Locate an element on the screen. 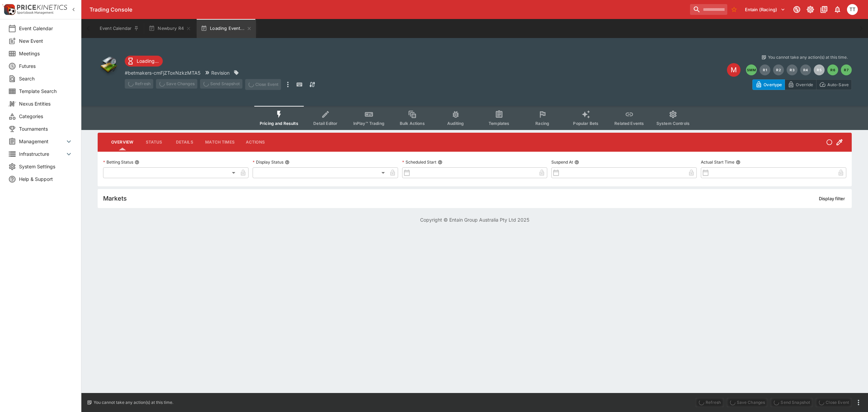  button: R5 is located at coordinates (820, 70).